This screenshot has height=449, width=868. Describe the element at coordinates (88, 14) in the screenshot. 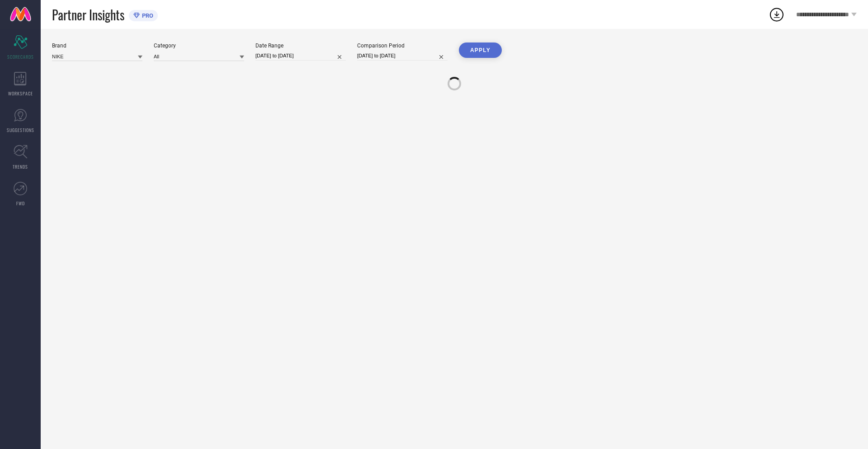

I see `span: Partner Insights` at that location.